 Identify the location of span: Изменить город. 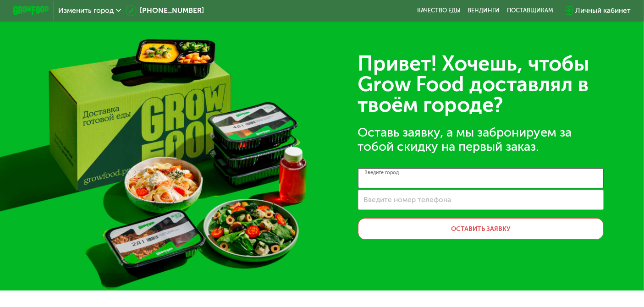
(86, 10).